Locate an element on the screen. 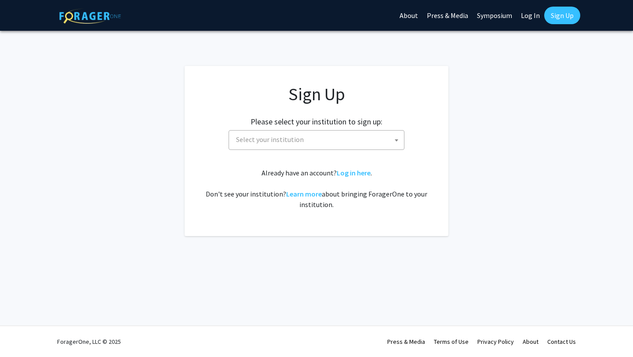  a: Privacy Policy is located at coordinates (495, 342).